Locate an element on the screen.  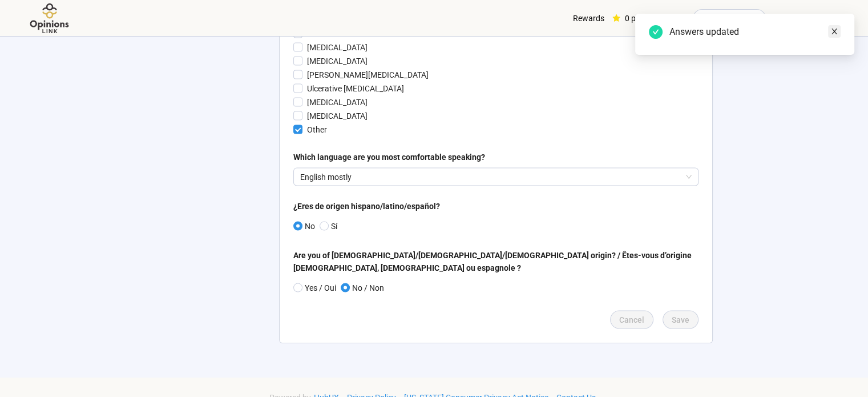
button: Cancel is located at coordinates (632, 320).